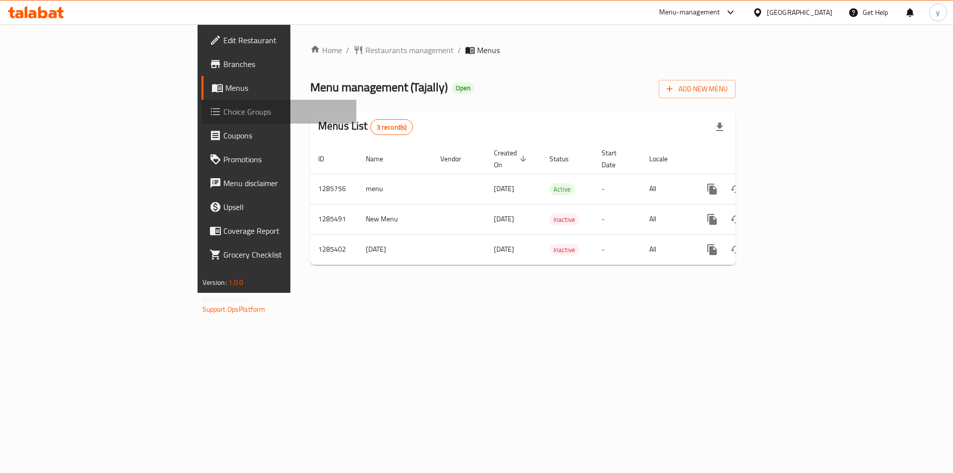 Image resolution: width=953 pixels, height=473 pixels. Describe the element at coordinates (286, 159) in the screenshot. I see `span: Promotions` at that location.